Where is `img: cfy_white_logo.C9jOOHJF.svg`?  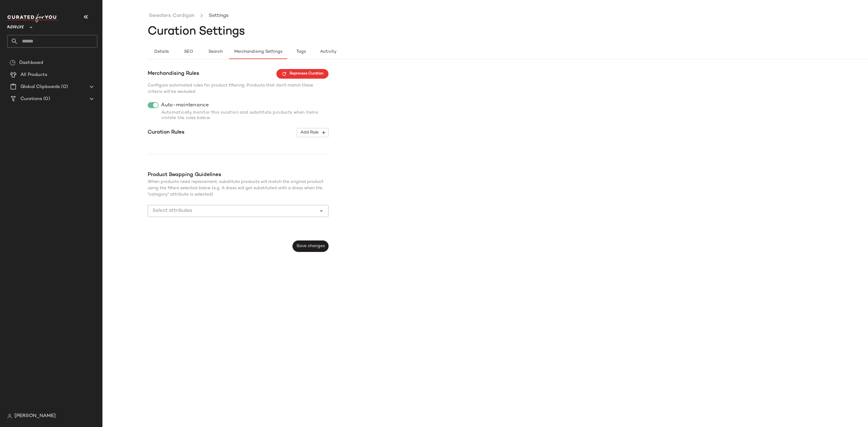
img: cfy_white_logo.C9jOOHJF.svg is located at coordinates (33, 18).